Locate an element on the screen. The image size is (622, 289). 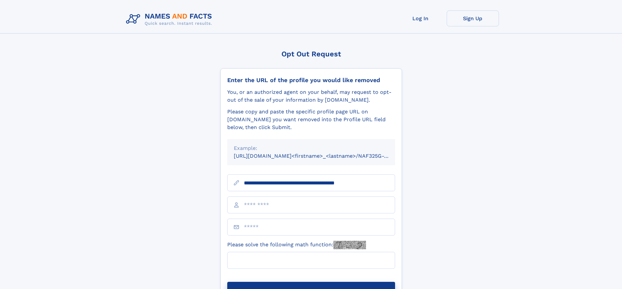
div: Enter the URL of the profile you would like removed is located at coordinates (311, 80).